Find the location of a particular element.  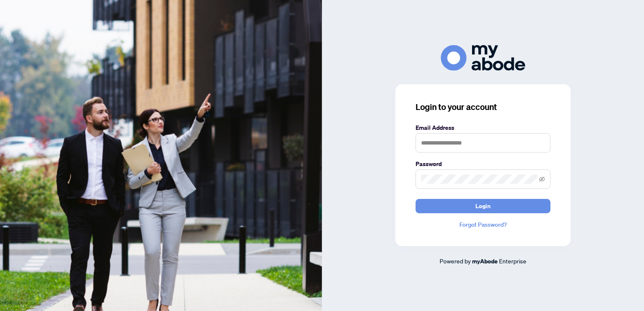

a: myAbode is located at coordinates (485, 262).